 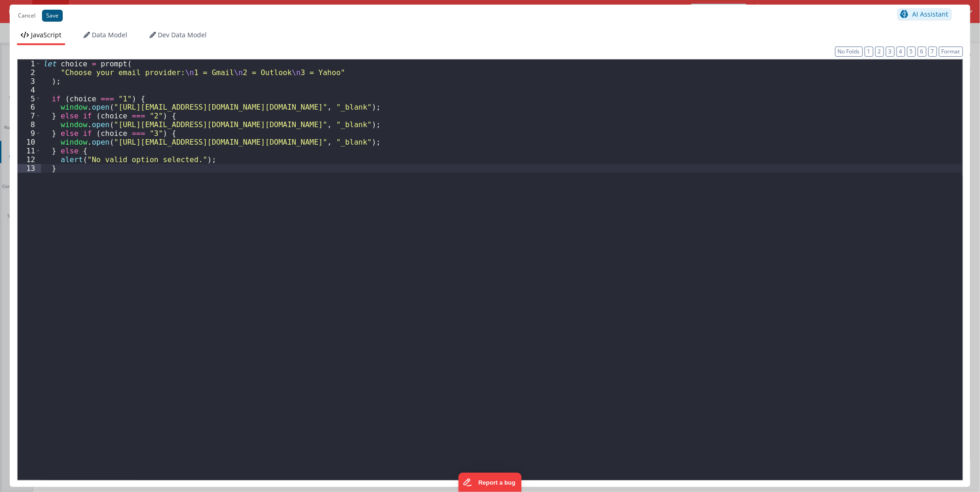 What do you see at coordinates (29, 90) in the screenshot?
I see `div: 4` at bounding box center [29, 90].